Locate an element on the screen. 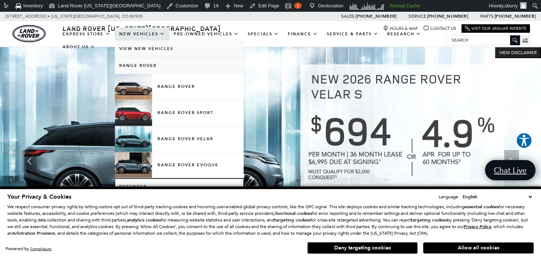 This screenshot has width=541, height=259. div: Powered by is located at coordinates (28, 249).